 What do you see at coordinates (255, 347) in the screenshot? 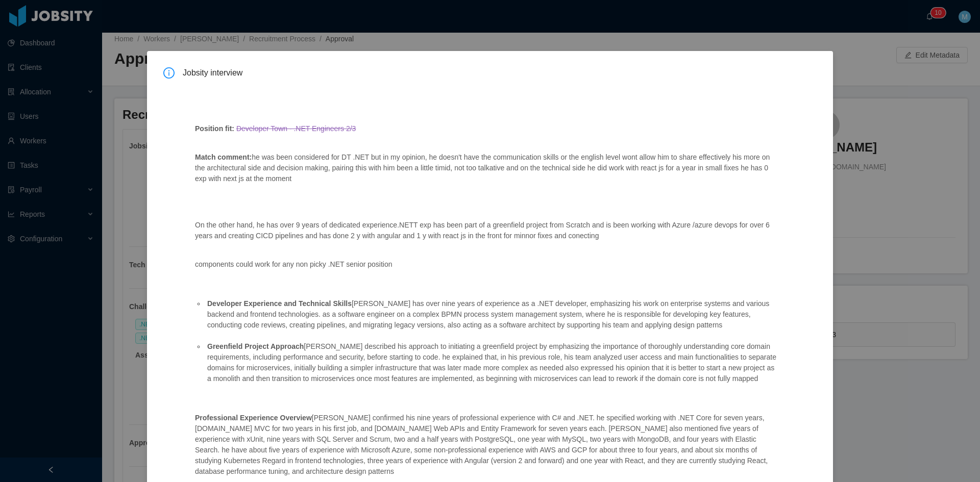
I see `strong: Greenfield Project Approach` at bounding box center [255, 347].